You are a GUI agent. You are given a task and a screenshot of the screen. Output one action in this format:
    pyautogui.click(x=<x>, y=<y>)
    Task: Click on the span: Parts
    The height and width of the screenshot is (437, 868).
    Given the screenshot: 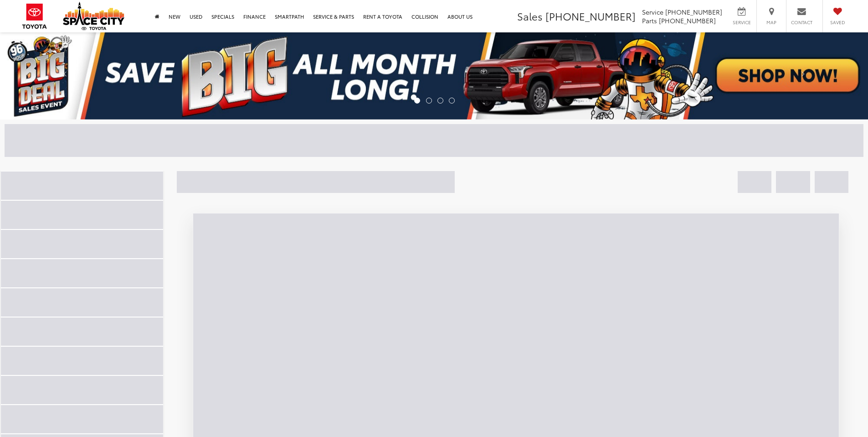 What is the action you would take?
    pyautogui.click(x=649, y=20)
    